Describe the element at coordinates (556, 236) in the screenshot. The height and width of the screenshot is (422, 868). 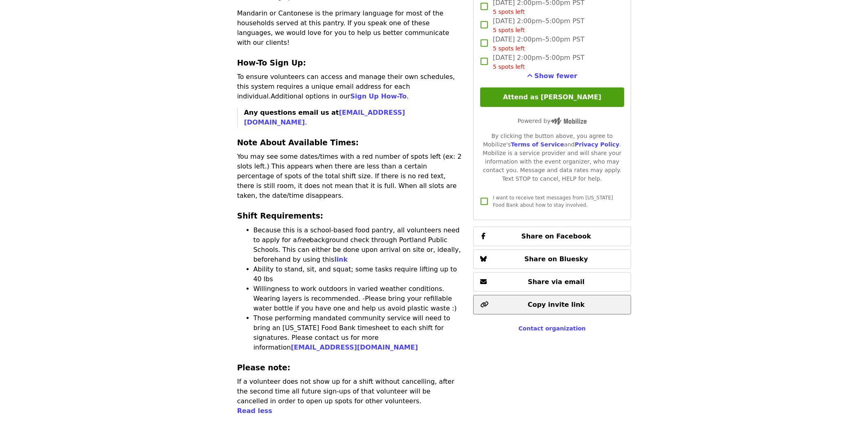
I see `span: Share on Facebook` at that location.